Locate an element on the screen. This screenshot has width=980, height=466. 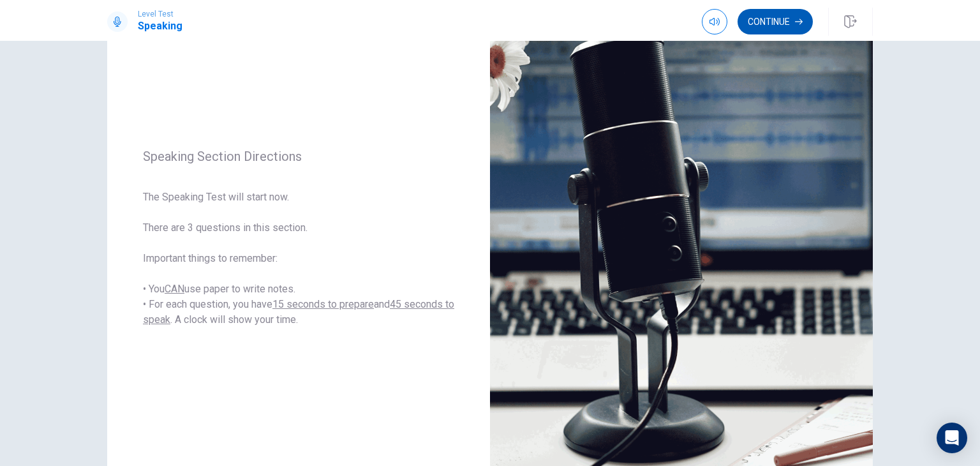
div: Open Intercom Messenger is located at coordinates (952, 437).